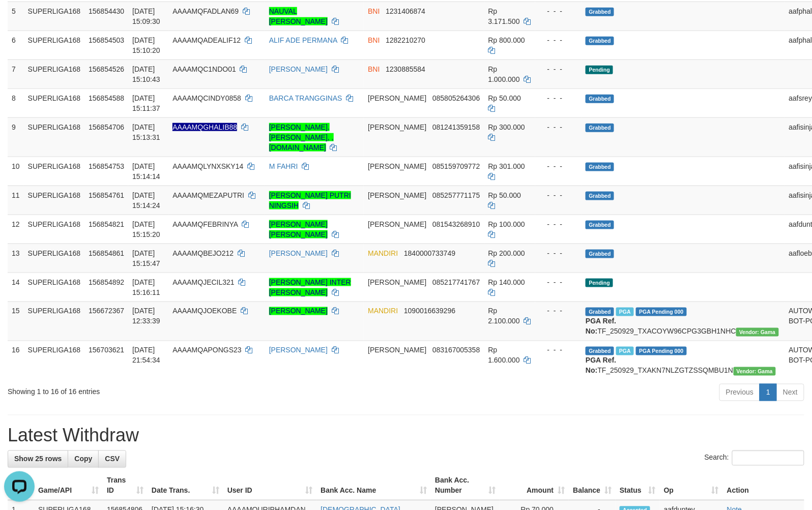 This screenshot has height=510, width=812. What do you see at coordinates (763, 486) in the screenshot?
I see `th: Action` at bounding box center [763, 486].